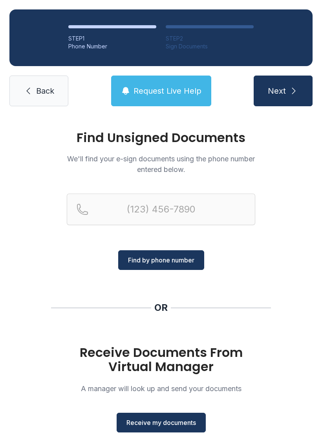  What do you see at coordinates (45, 91) in the screenshot?
I see `span: Back` at bounding box center [45, 91].